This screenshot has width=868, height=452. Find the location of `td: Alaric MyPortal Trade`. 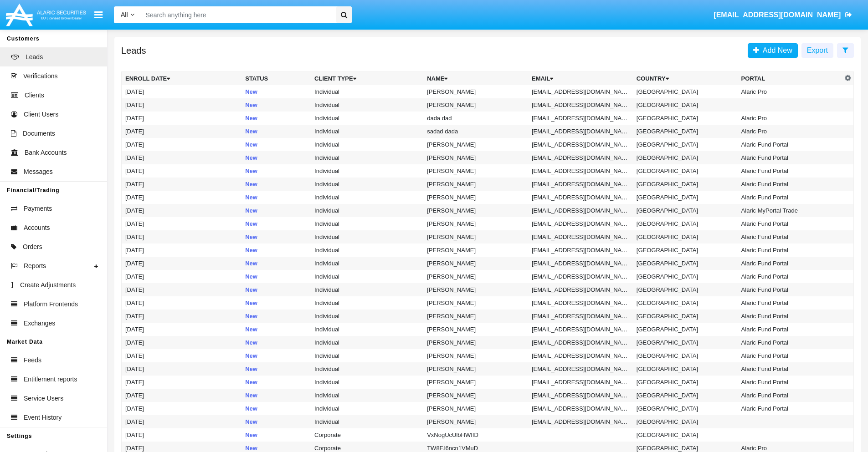

td: Alaric MyPortal Trade is located at coordinates (790, 210).